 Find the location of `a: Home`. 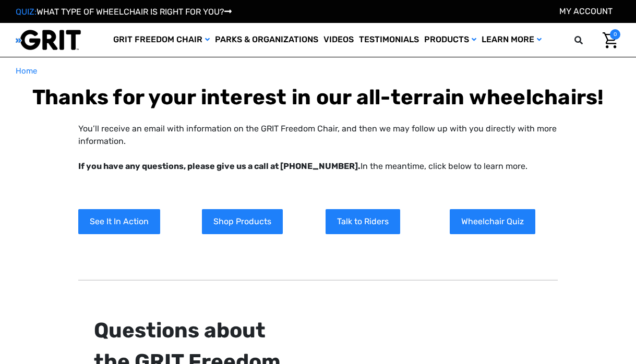

a: Home is located at coordinates (26, 71).